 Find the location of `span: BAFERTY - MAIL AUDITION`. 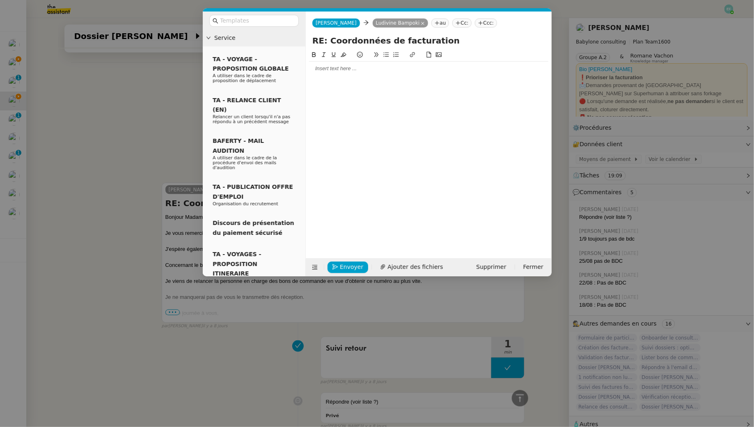

span: BAFERTY - MAIL AUDITION is located at coordinates (238, 145).